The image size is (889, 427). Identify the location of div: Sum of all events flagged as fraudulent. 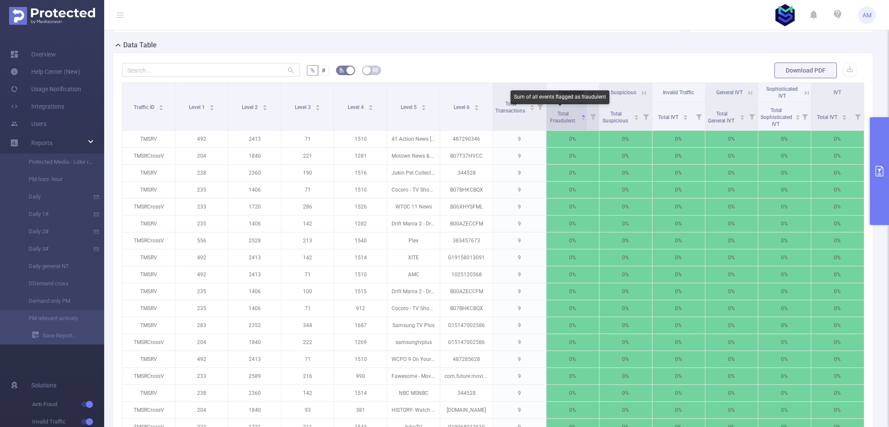
(560, 97).